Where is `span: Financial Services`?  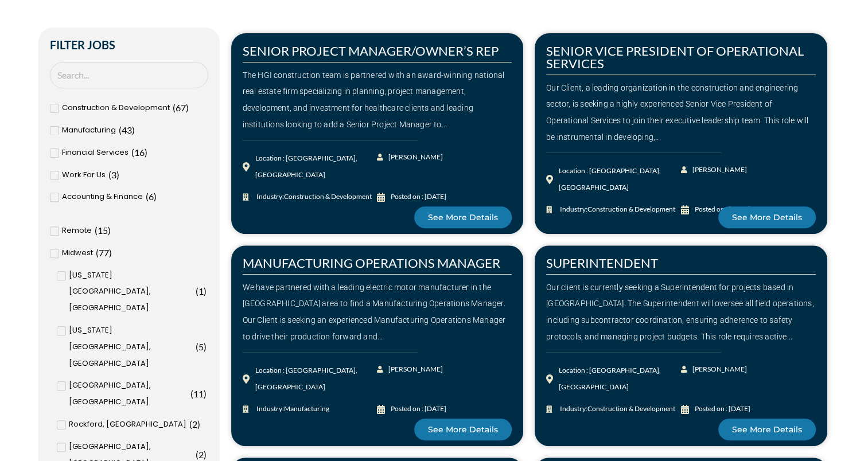
span: Financial Services is located at coordinates (95, 153).